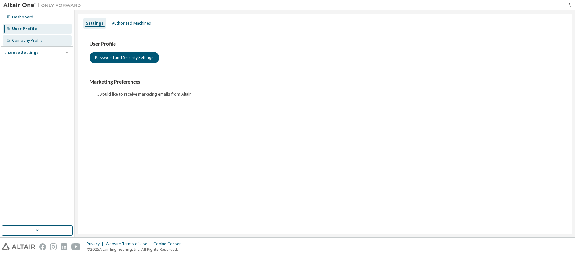 Image resolution: width=575 pixels, height=256 pixels. I want to click on div: Authorized Machines, so click(131, 23).